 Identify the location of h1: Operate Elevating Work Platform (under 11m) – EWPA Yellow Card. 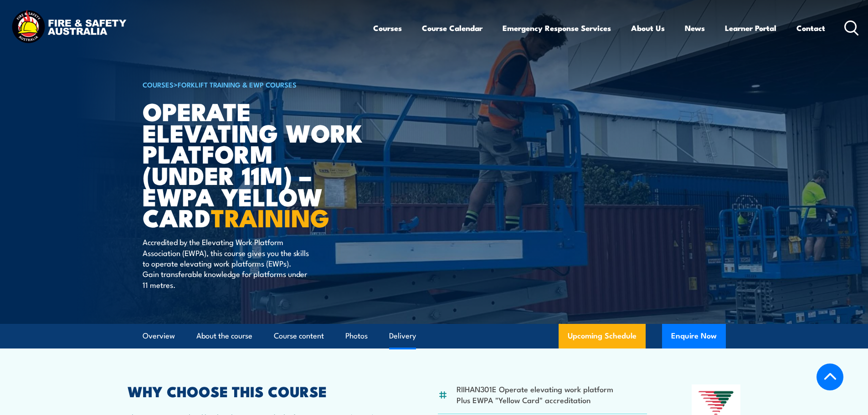
(255, 164).